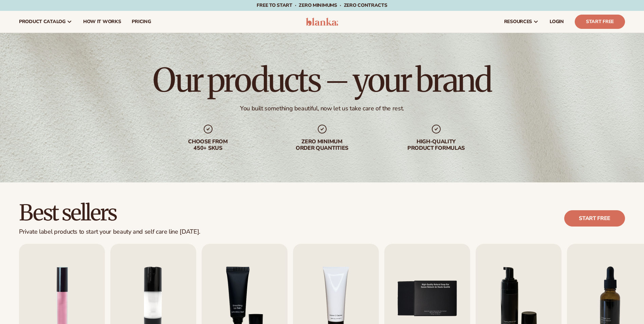 This screenshot has width=644, height=324. What do you see at coordinates (42, 22) in the screenshot?
I see `span: product catalog` at bounding box center [42, 22].